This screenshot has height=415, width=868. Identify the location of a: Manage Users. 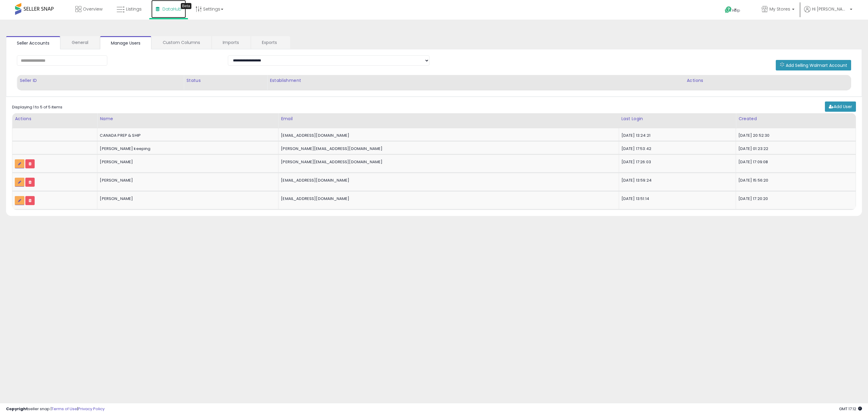
(126, 43).